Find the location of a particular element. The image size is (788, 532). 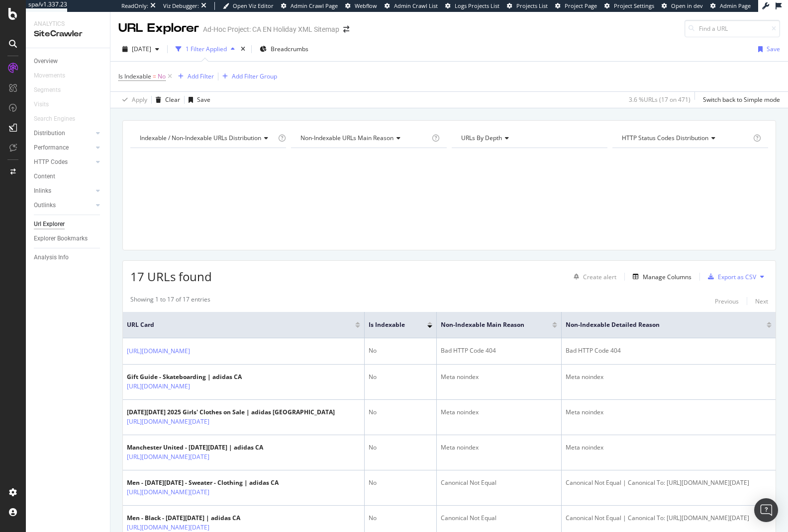

div: Movements is located at coordinates (49, 75).